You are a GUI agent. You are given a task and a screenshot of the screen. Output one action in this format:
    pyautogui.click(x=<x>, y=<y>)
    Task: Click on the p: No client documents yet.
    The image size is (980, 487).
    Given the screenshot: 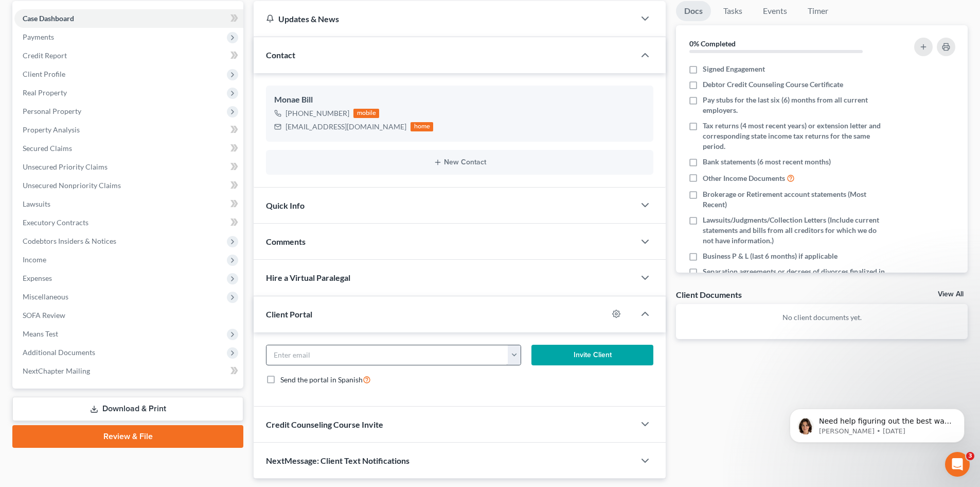 What is the action you would take?
    pyautogui.click(x=822, y=317)
    